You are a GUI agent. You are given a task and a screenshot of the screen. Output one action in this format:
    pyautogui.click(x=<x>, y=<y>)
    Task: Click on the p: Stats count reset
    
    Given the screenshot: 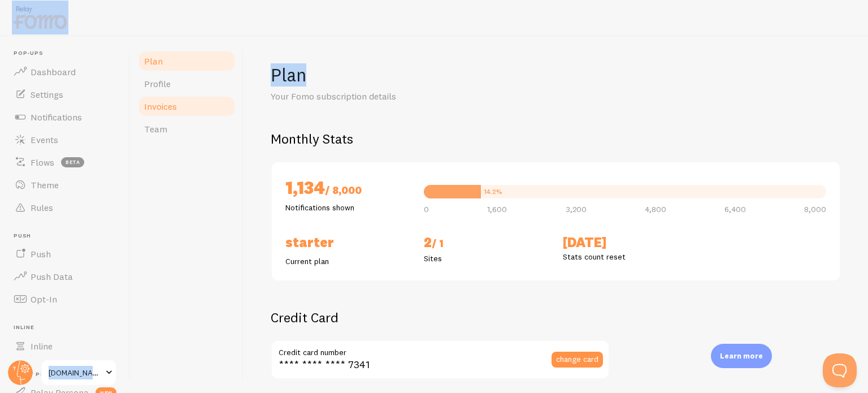 What is the action you would take?
    pyautogui.click(x=625, y=256)
    